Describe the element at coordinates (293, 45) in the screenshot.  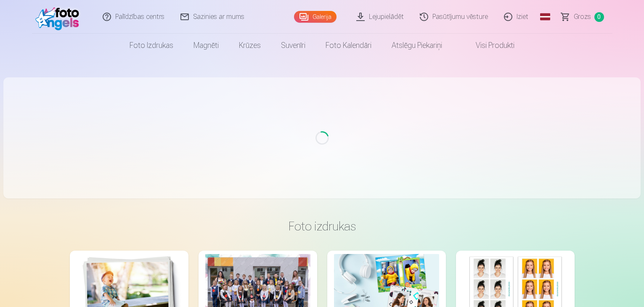
I see `a: Suvenīri` at that location.